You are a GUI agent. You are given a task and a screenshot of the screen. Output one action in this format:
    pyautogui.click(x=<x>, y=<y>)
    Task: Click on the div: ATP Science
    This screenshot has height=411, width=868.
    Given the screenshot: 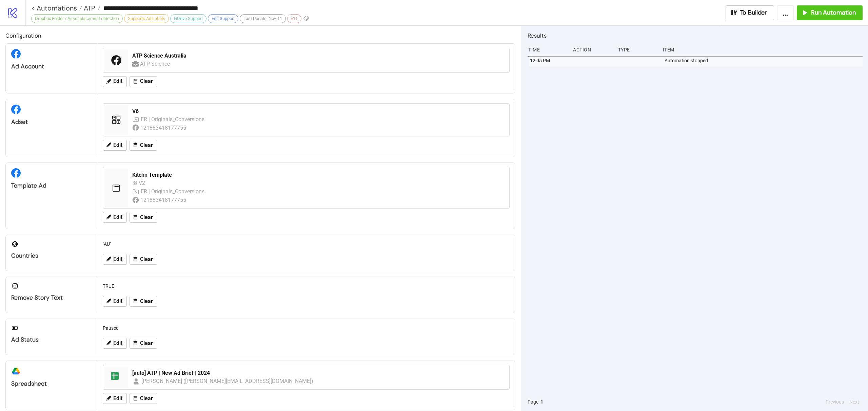 What is the action you would take?
    pyautogui.click(x=156, y=63)
    